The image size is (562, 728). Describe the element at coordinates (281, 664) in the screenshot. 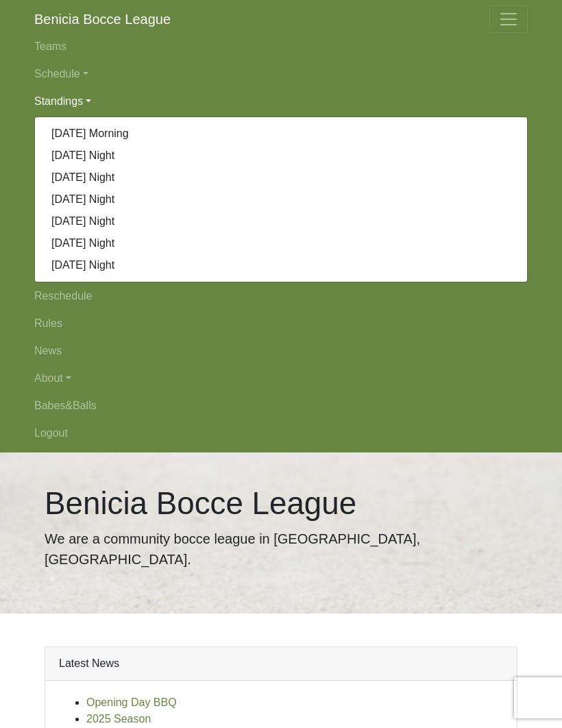

I see `div: Latest News` at that location.